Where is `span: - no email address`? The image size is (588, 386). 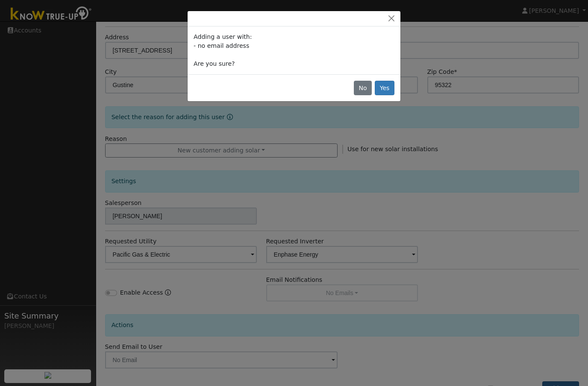
span: - no email address is located at coordinates (221, 46).